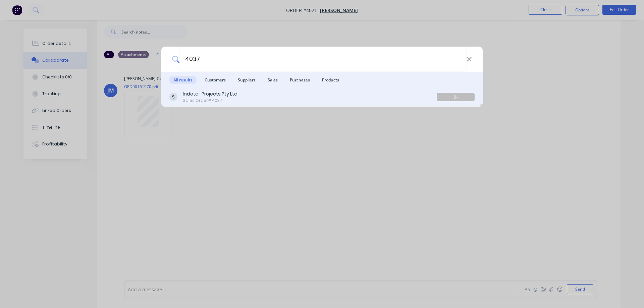  Describe the element at coordinates (330, 80) in the screenshot. I see `span: Products` at that location.